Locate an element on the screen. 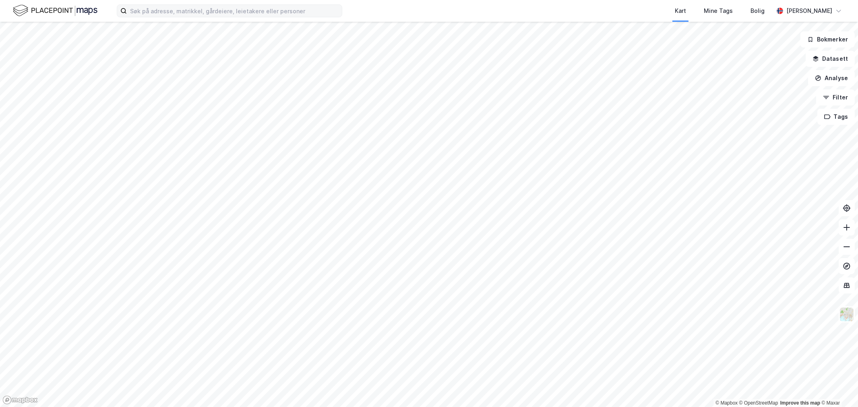 The width and height of the screenshot is (858, 407). button: Tags is located at coordinates (836, 117).